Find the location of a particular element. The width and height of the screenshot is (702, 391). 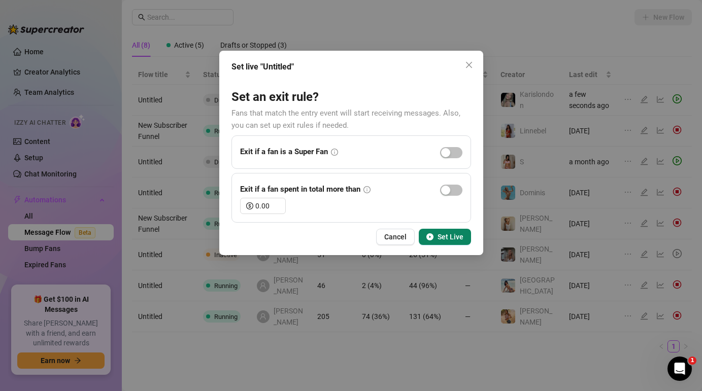

span: Close is located at coordinates (469, 65).